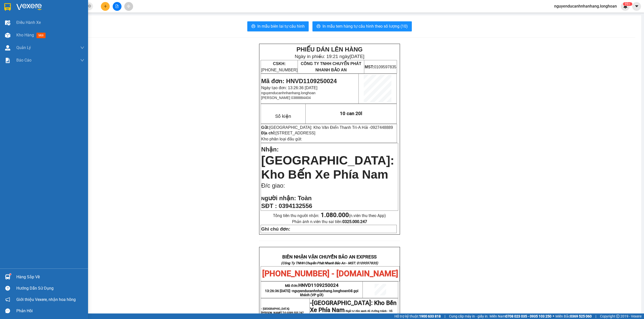  Describe the element at coordinates (265, 128) in the screenshot. I see `strong: Gửi:` at that location.